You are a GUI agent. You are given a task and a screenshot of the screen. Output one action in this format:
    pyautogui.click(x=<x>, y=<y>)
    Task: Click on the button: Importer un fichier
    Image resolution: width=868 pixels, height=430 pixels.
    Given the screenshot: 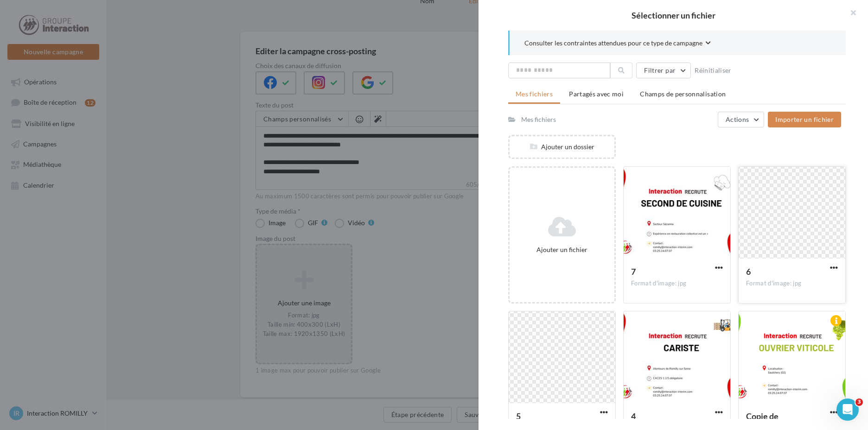 What is the action you would take?
    pyautogui.click(x=805, y=119)
    